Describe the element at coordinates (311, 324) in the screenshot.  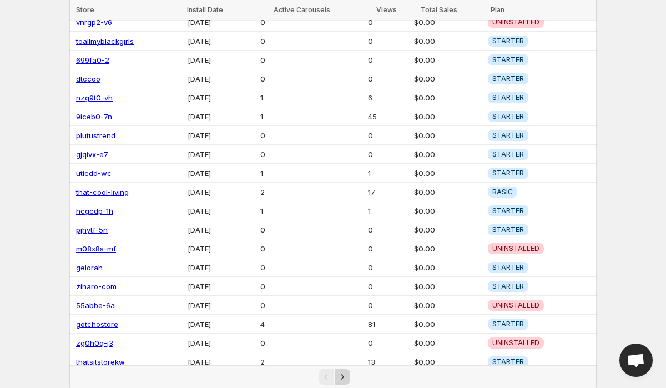
I see `td: 4` at that location.